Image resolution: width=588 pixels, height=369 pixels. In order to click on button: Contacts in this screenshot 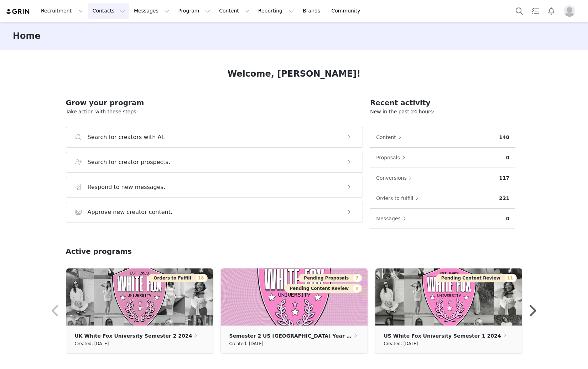, I will do `click(109, 11)`.